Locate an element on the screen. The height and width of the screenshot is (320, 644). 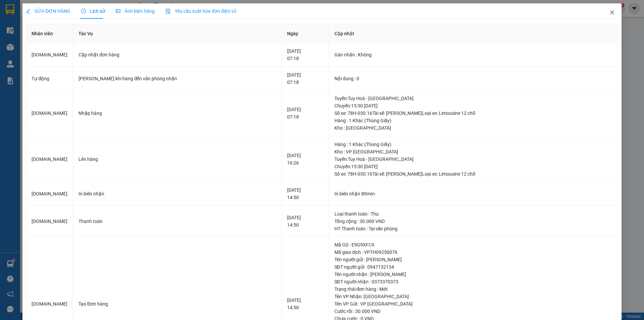
td: Tự động is located at coordinates (50, 79).